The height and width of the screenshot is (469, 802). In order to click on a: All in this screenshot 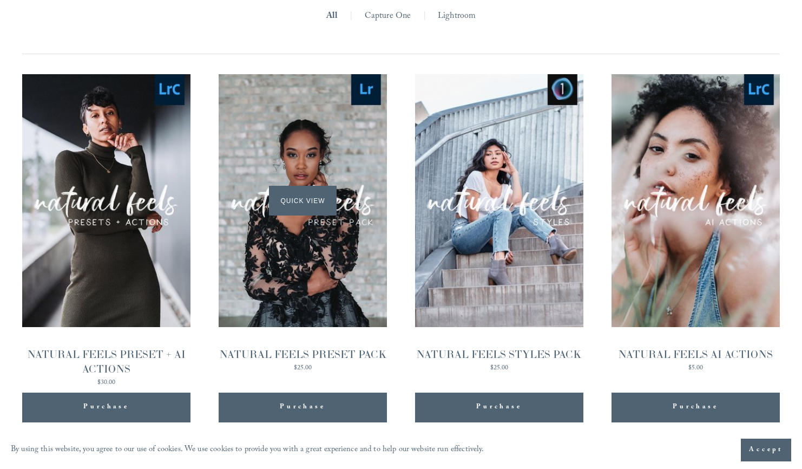, I will do `click(332, 16)`.